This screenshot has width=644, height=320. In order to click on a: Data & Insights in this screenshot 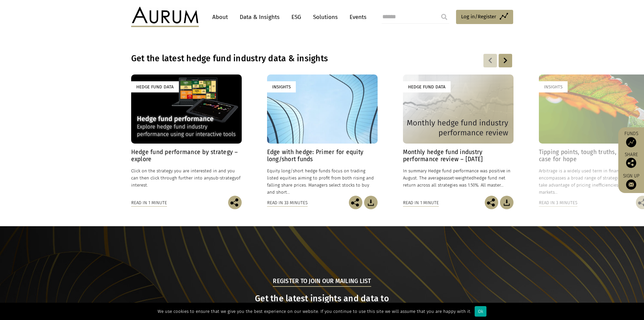, I will do `click(260, 17)`.